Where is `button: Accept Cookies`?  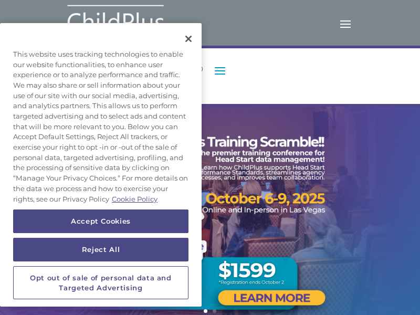
button: Accept Cookies is located at coordinates (101, 221).